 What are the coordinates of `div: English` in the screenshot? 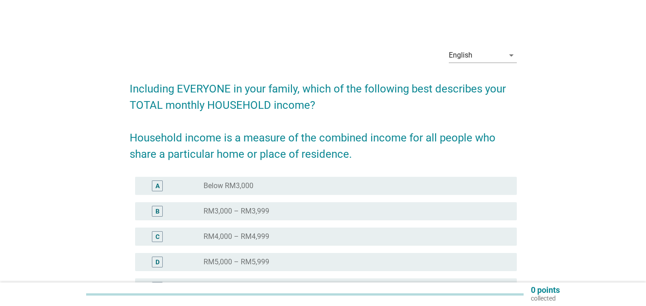 It's located at (460, 55).